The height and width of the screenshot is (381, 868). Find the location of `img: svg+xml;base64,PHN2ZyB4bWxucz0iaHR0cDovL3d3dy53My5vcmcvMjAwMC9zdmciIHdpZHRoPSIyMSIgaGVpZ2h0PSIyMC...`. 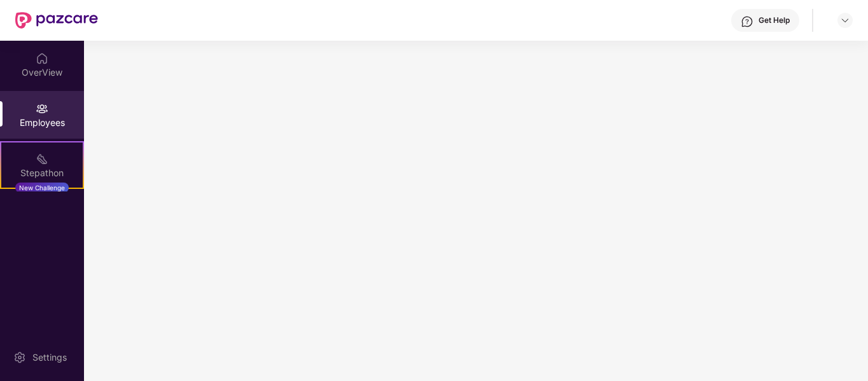

img: svg+xml;base64,PHN2ZyB4bWxucz0iaHR0cDovL3d3dy53My5vcmcvMjAwMC9zdmciIHdpZHRoPSIyMSIgaGVpZ2h0PSIyMC... is located at coordinates (42, 159).